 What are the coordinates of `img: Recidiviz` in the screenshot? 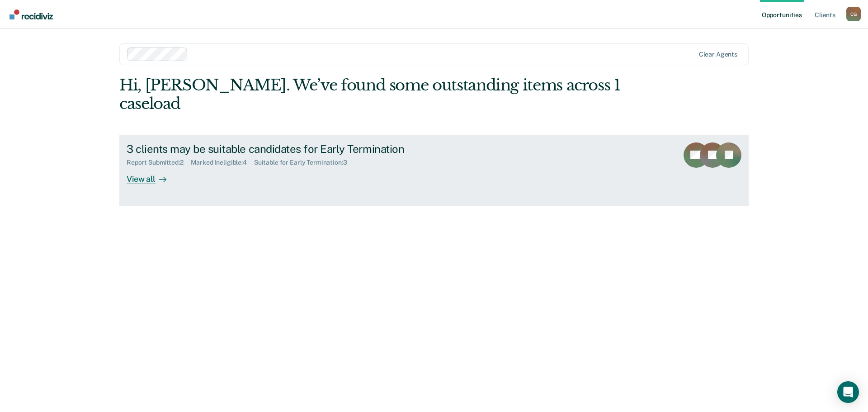 It's located at (31, 15).